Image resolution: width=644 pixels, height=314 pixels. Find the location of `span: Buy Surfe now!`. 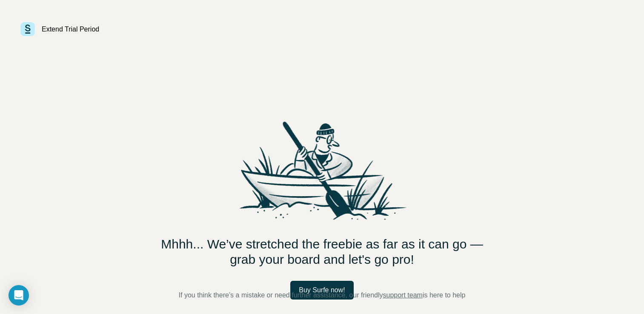

span: Buy Surfe now! is located at coordinates (322, 290).